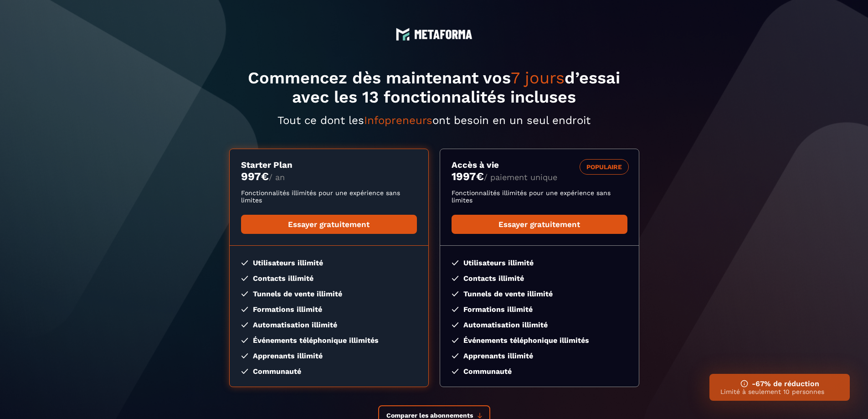 The image size is (868, 419). What do you see at coordinates (467, 177) in the screenshot?
I see `money: 1997` at bounding box center [467, 177].